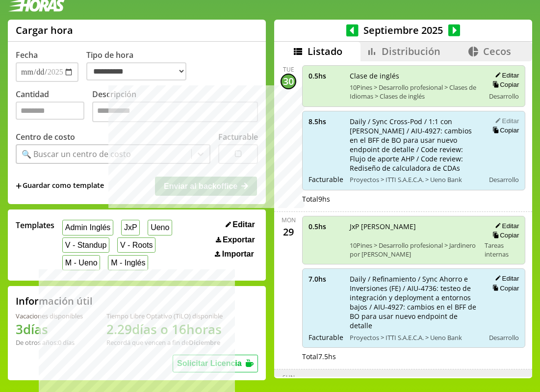  What do you see at coordinates (49, 329) in the screenshot?
I see `h1: 3 días` at bounding box center [49, 329].